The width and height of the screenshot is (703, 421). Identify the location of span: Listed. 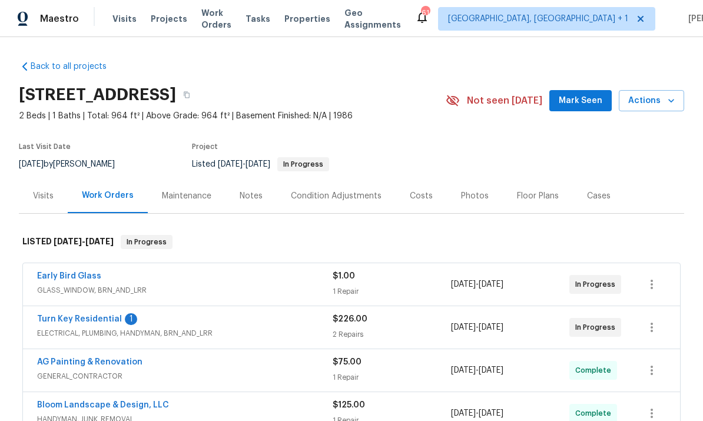
(260, 164).